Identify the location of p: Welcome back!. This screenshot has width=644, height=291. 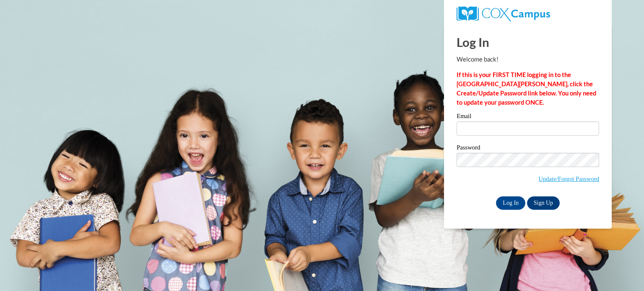
(528, 59).